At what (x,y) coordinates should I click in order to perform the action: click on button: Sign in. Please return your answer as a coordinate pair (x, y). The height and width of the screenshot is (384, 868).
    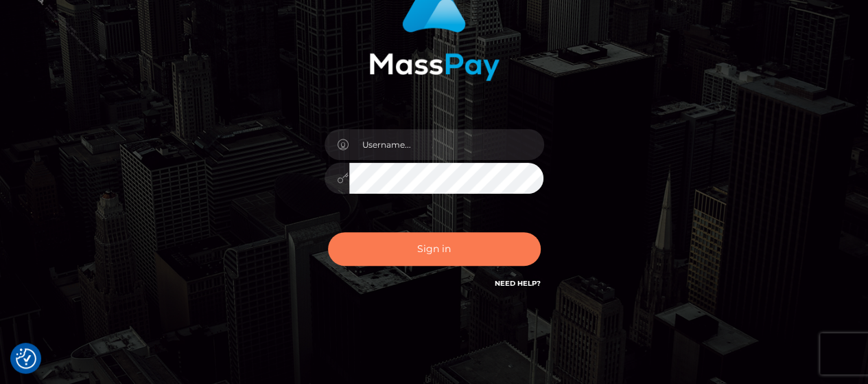
    Looking at the image, I should click on (434, 249).